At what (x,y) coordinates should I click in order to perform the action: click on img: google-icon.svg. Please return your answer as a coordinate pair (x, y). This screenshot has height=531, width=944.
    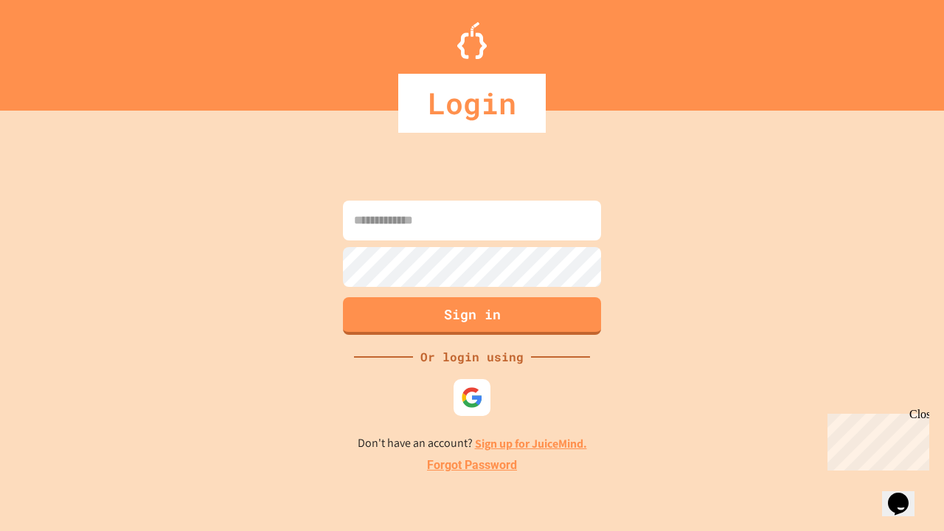
    Looking at the image, I should click on (472, 397).